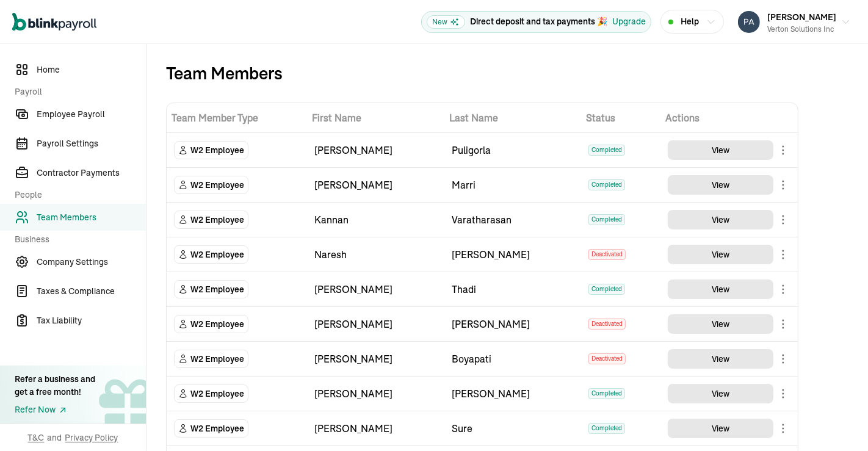  I want to click on span: Tax Liability, so click(91, 321).